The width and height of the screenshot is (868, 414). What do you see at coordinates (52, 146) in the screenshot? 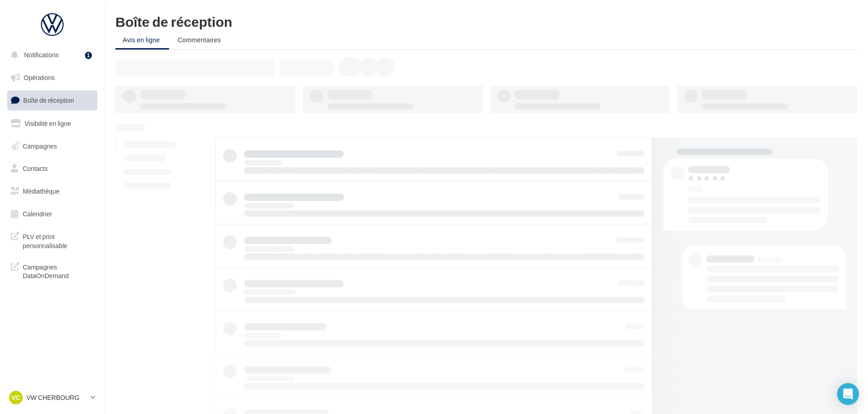
I see `a: Campagnes` at bounding box center [52, 146].